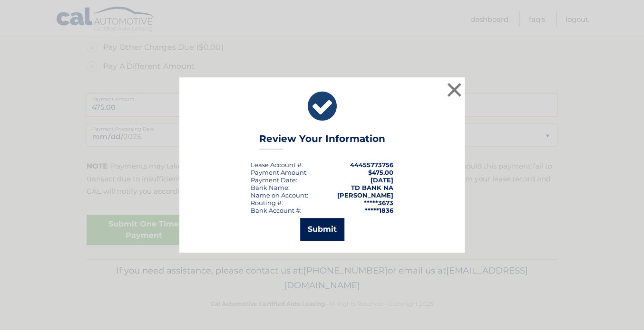 This screenshot has height=330, width=644. Describe the element at coordinates (322, 230) in the screenshot. I see `button: Submit` at that location.